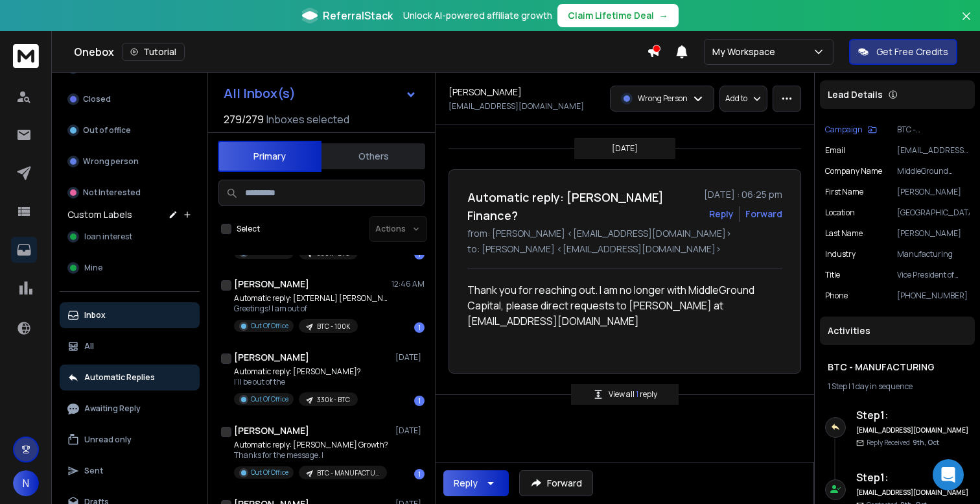  Describe the element at coordinates (746, 52) in the screenshot. I see `p: My Workspace` at that location.